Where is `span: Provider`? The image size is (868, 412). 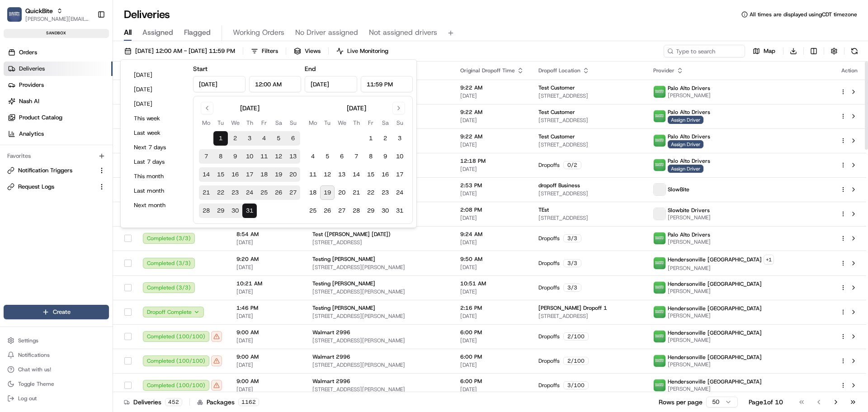 span: Provider is located at coordinates (664, 70).